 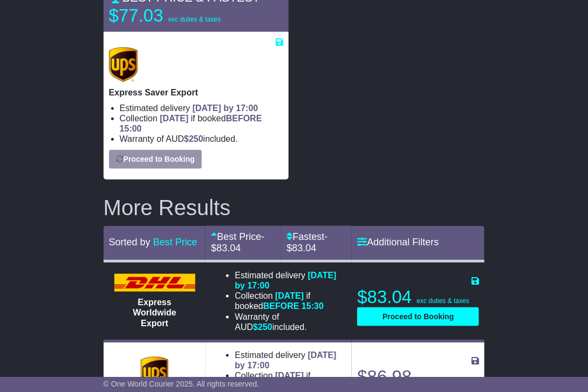 What do you see at coordinates (155, 373) in the screenshot?
I see `img: UPS (new): Express Export` at bounding box center [155, 373].